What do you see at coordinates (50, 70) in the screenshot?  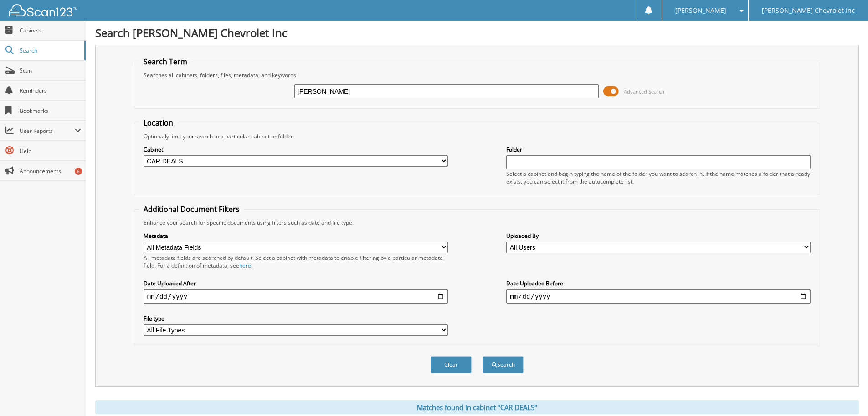 I see `span: Scan` at bounding box center [50, 70].